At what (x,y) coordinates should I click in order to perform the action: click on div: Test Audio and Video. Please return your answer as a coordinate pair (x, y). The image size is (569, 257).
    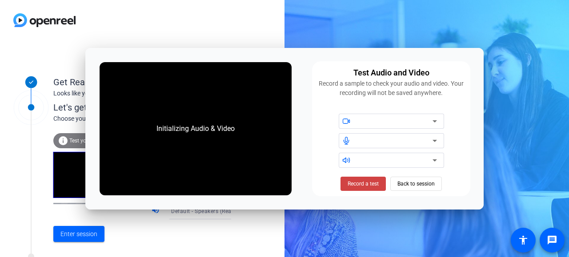
    Looking at the image, I should click on (391, 73).